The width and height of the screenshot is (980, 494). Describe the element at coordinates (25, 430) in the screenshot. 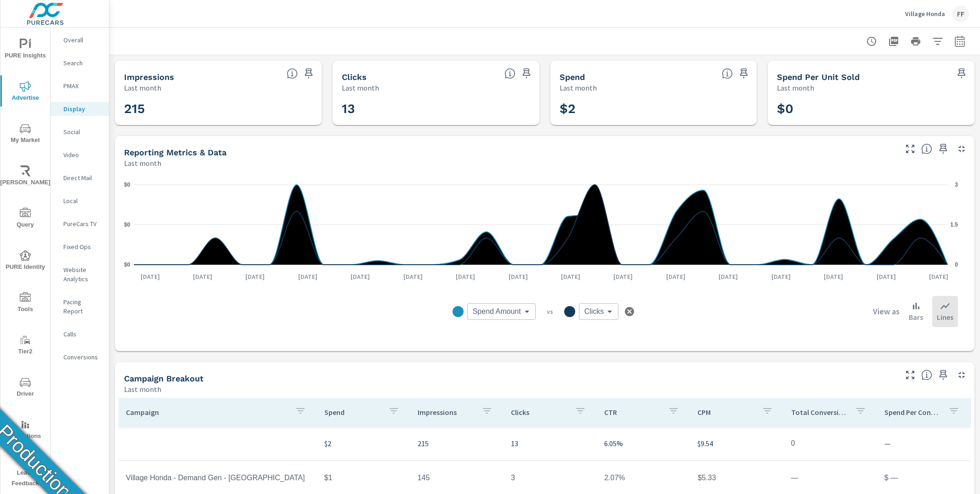

I see `span: Operations` at that location.